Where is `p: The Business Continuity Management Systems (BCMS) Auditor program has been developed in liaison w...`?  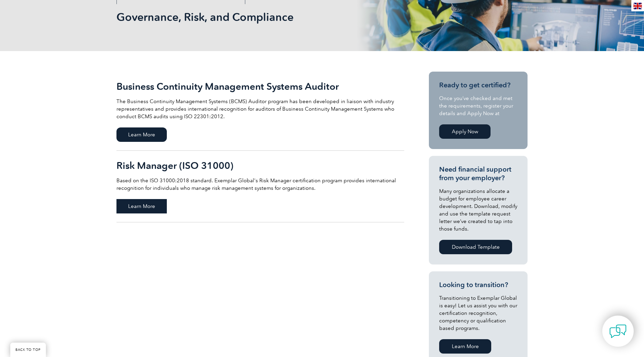 p: The Business Continuity Management Systems (BCMS) Auditor program has been developed in liaison w... is located at coordinates (260, 109).